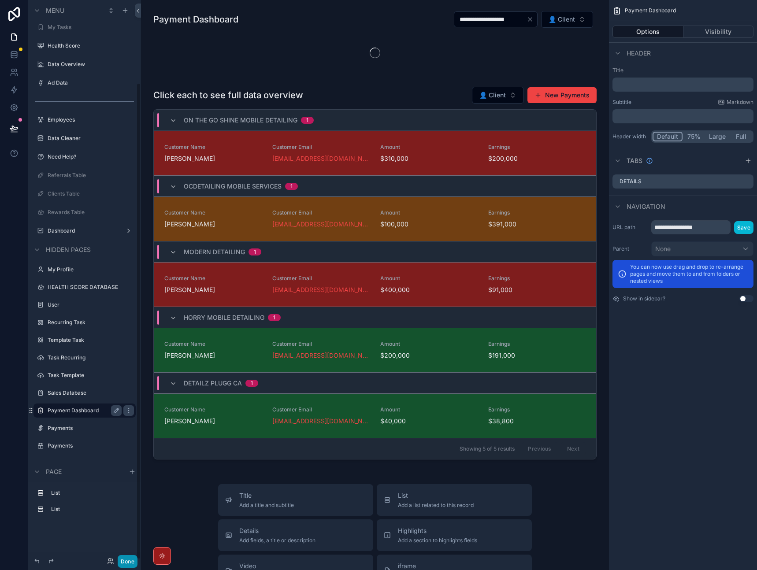  What do you see at coordinates (267, 506) in the screenshot?
I see `span: Add a title and subtitle` at bounding box center [267, 506].